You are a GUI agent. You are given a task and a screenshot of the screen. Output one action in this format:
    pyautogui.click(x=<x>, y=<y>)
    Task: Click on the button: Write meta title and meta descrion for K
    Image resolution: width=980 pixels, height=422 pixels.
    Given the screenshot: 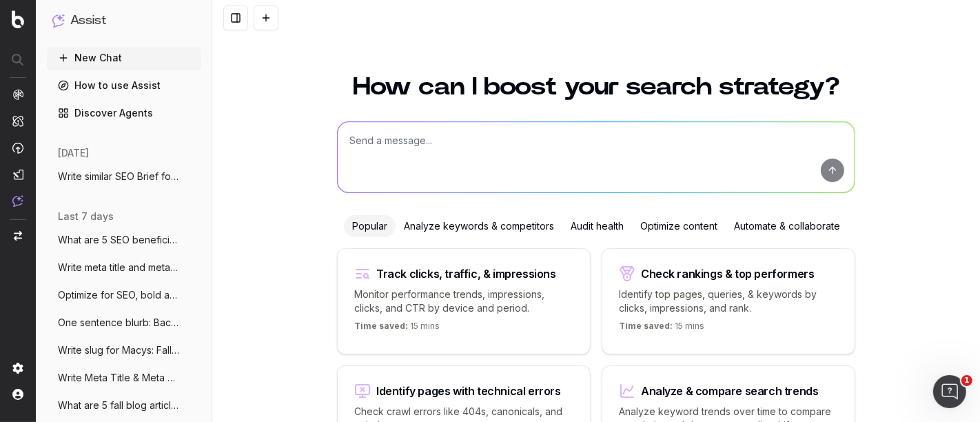 What is the action you would take?
    pyautogui.click(x=124, y=267)
    